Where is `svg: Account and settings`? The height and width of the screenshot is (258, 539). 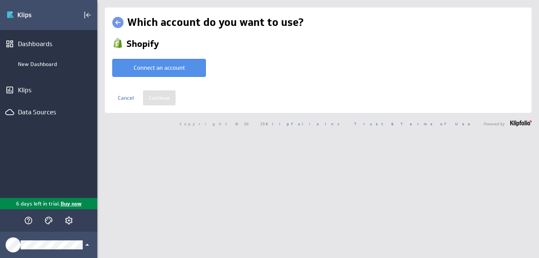 svg: Account and settings is located at coordinates (69, 220).